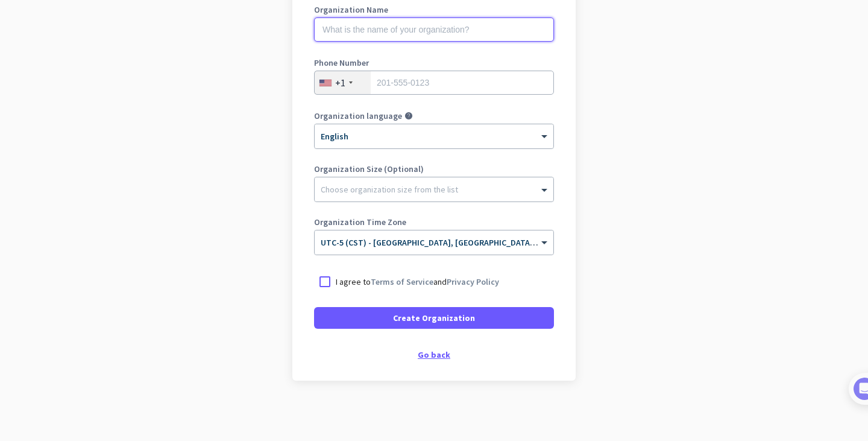 This screenshot has width=868, height=441. What do you see at coordinates (434, 354) in the screenshot?
I see `div: Go back` at bounding box center [434, 354].